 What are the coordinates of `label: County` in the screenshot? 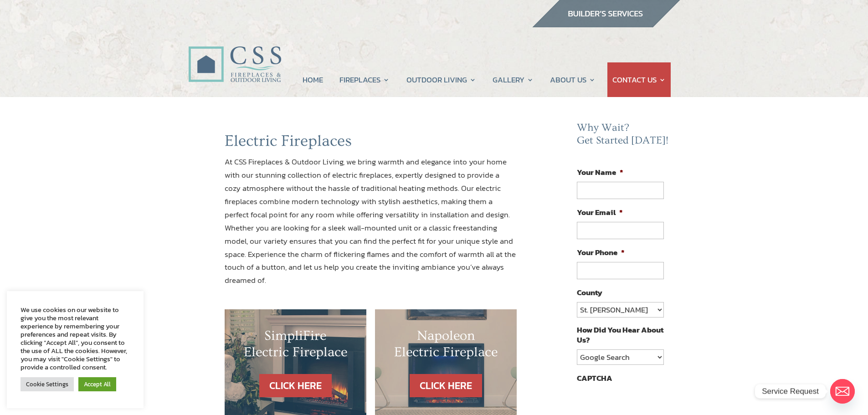 It's located at (589, 292).